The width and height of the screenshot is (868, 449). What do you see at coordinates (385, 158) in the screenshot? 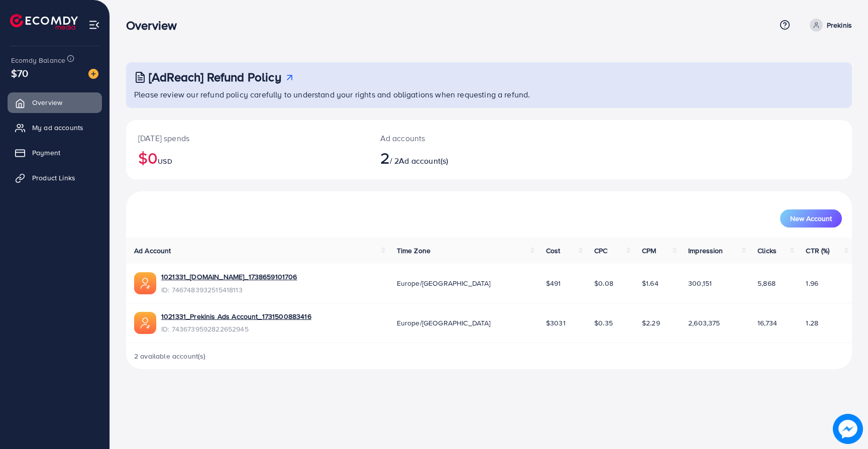
I see `span: 2` at bounding box center [385, 158].